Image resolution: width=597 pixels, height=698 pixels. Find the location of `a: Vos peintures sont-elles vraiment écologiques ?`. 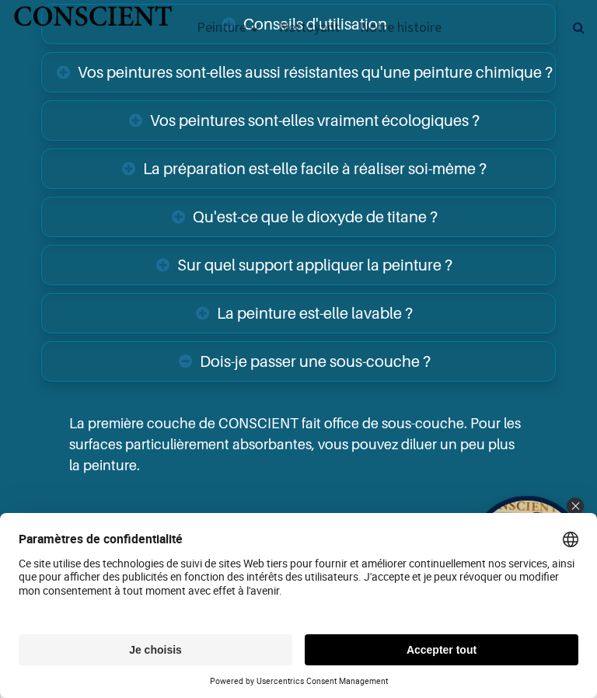

a: Vos peintures sont-elles vraiment écologiques ? is located at coordinates (298, 121).